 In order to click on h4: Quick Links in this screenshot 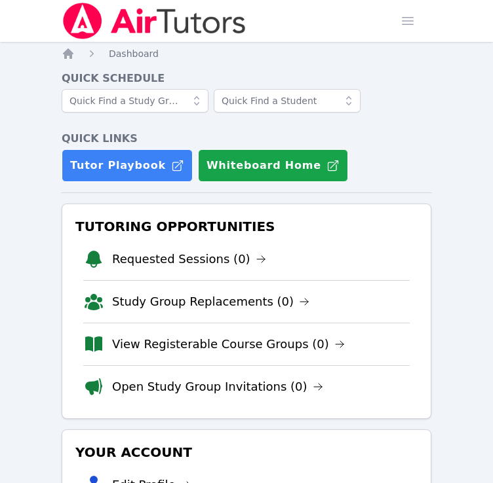, I will do `click(246, 139)`.